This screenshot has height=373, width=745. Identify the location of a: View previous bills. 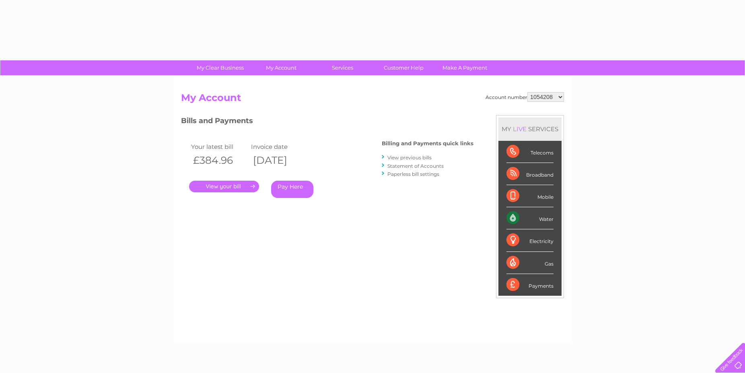
(410, 157).